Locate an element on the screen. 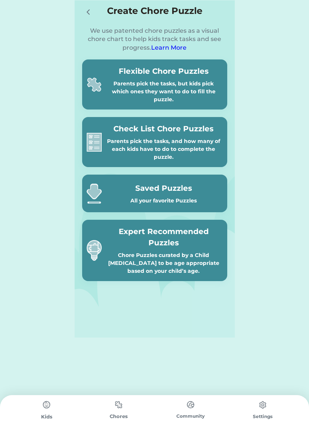 The height and width of the screenshot is (435, 309). div: All your favorite Puzzles is located at coordinates (163, 201).